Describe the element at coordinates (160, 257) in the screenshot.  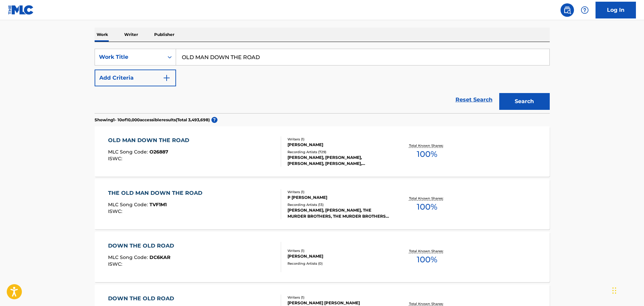
I see `span: DC6KAR` at that location.